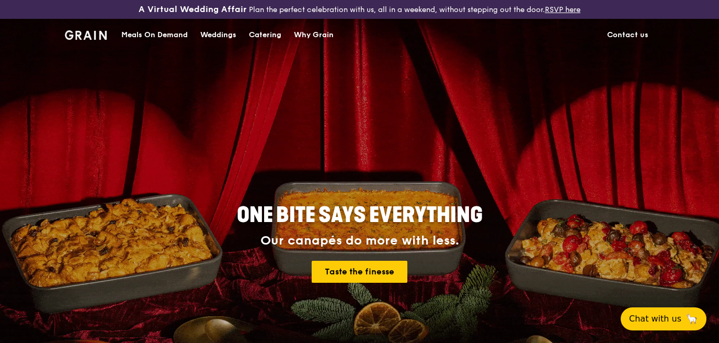 This screenshot has height=343, width=719. What do you see at coordinates (359, 9) in the screenshot?
I see `div: Plan the perfect celebration with us, all in a weekend, without stepping out the door.` at bounding box center [359, 9].